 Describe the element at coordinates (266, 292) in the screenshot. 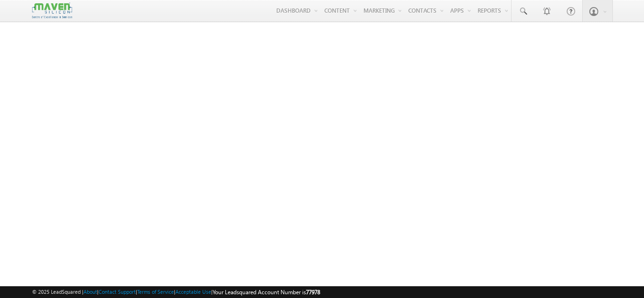

I see `span: Your Leadsquared Account Number is` at that location.